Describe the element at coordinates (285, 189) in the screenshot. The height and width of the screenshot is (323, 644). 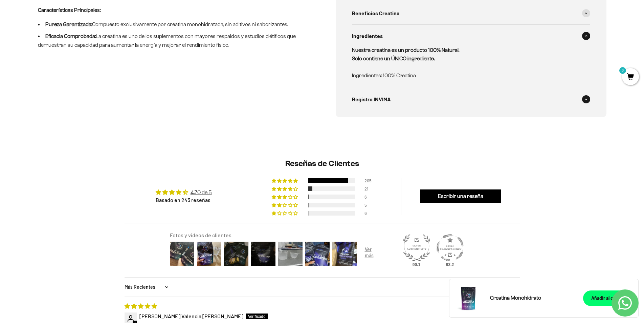
I see `div: 9% (21) reviews with 4 star rating` at that location.